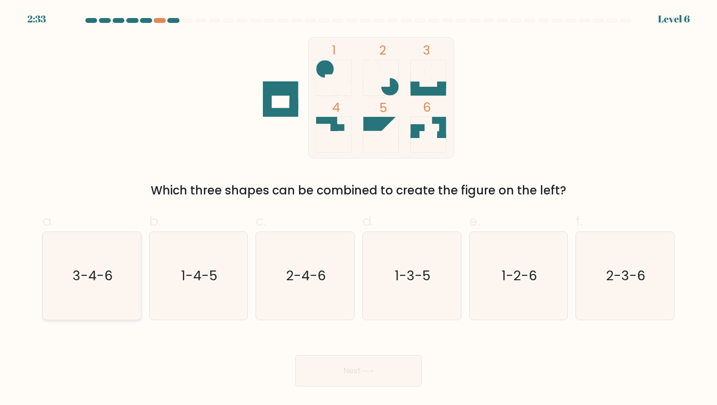 Image resolution: width=717 pixels, height=405 pixels. Describe the element at coordinates (199, 276) in the screenshot. I see `text: 1-4-5` at that location.